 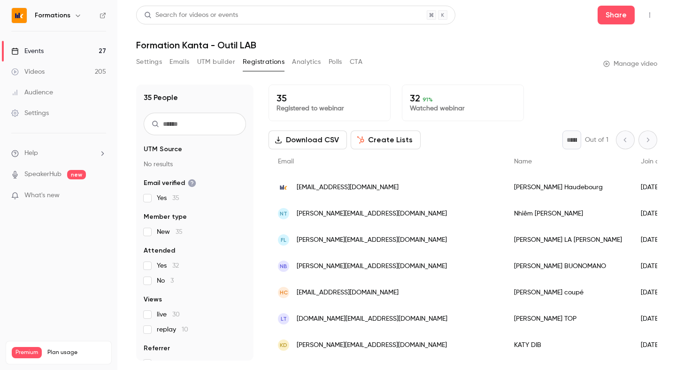 I want to click on span: 91 %, so click(x=428, y=100).